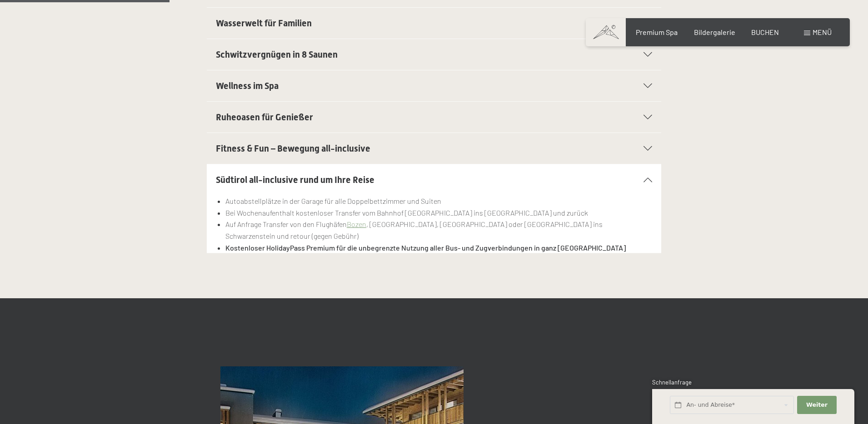 This screenshot has height=424, width=868. Describe the element at coordinates (356, 224) in the screenshot. I see `a: Bozen` at that location.